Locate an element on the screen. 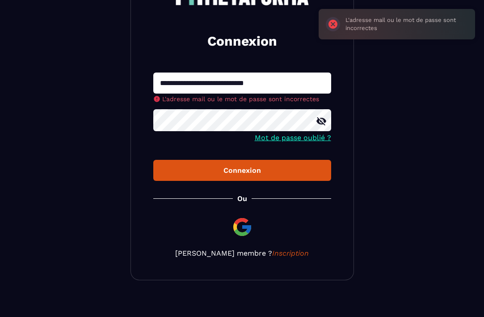  span: L'adresse mail ou le mot de passe sont incorrectes is located at coordinates (241, 99).